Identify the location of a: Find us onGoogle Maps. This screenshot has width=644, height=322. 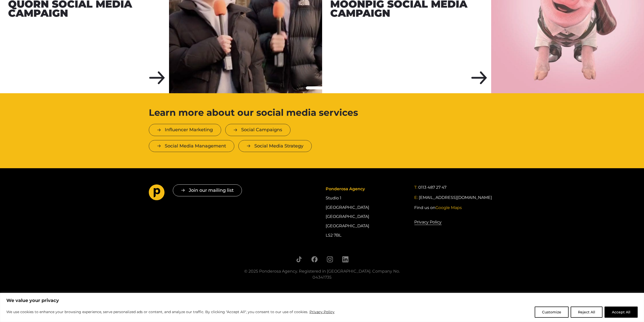
(438, 208).